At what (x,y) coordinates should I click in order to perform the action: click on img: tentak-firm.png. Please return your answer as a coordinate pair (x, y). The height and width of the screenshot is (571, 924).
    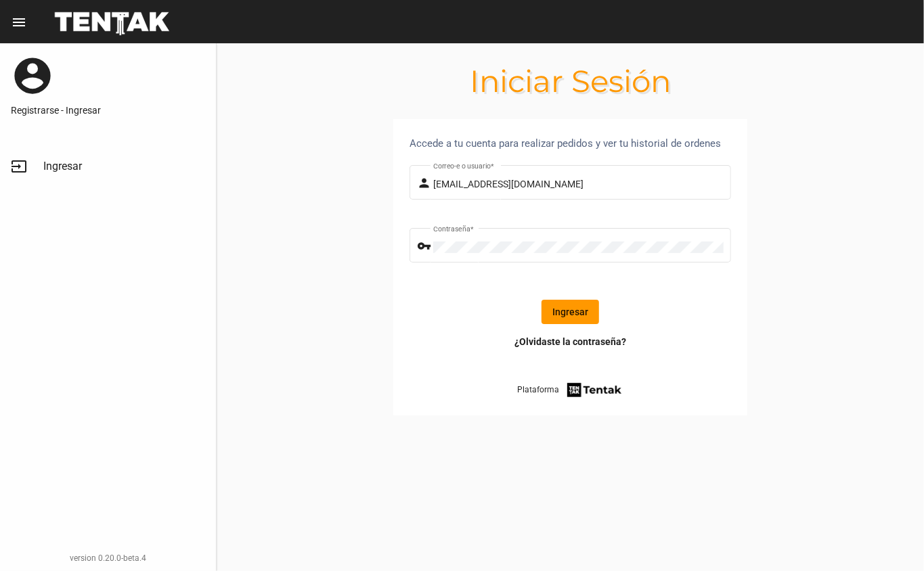
    Looking at the image, I should click on (594, 390).